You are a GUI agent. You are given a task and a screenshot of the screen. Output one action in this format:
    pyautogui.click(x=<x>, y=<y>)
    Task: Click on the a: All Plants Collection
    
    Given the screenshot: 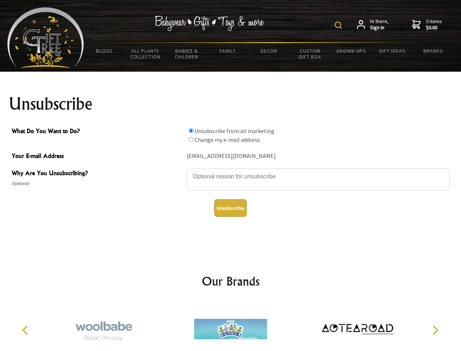 What is the action you would take?
    pyautogui.click(x=146, y=54)
    